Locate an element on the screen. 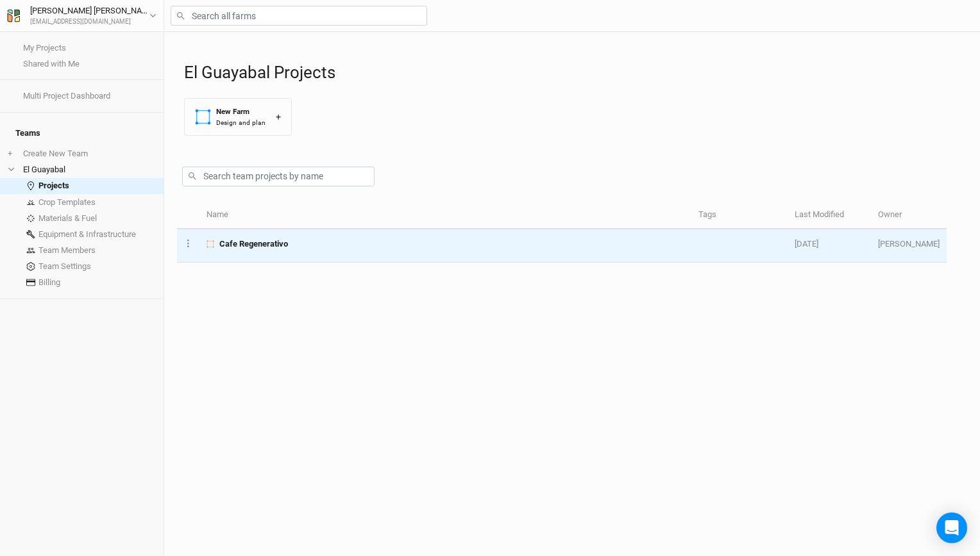 Image resolution: width=980 pixels, height=556 pixels. h1: El Guayabal Projects is located at coordinates (575, 72).